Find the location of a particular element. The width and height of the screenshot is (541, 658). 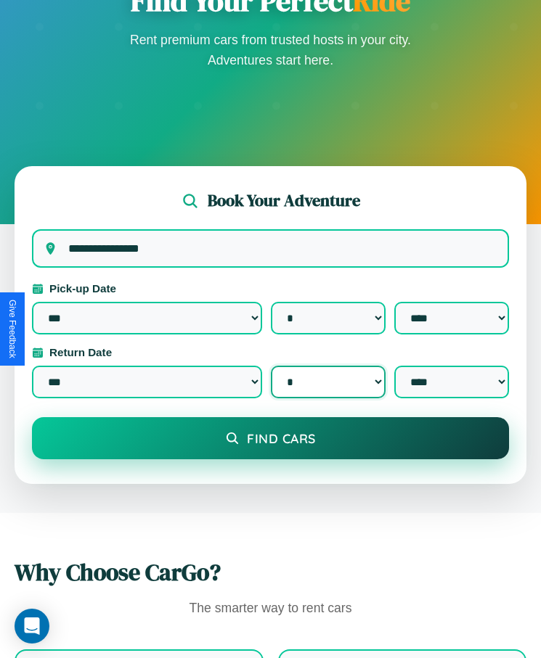

label: Pick-up Date is located at coordinates (270, 288).